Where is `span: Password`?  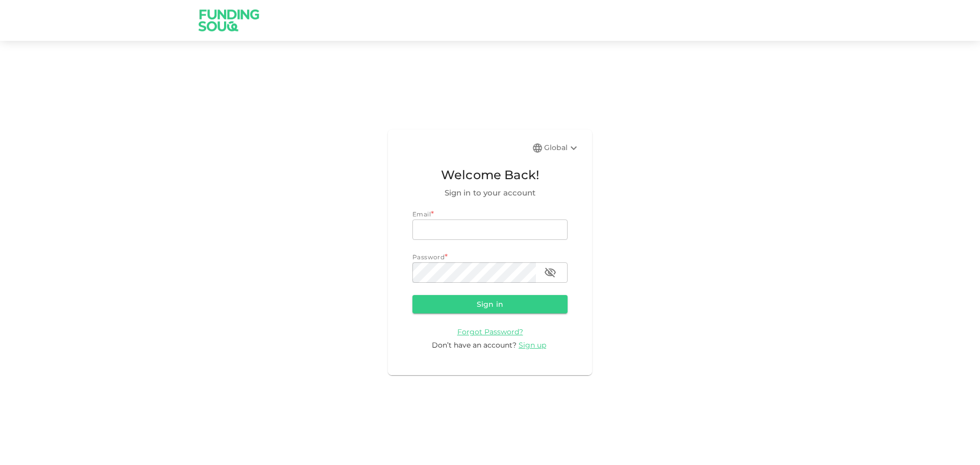
span: Password is located at coordinates (428, 257).